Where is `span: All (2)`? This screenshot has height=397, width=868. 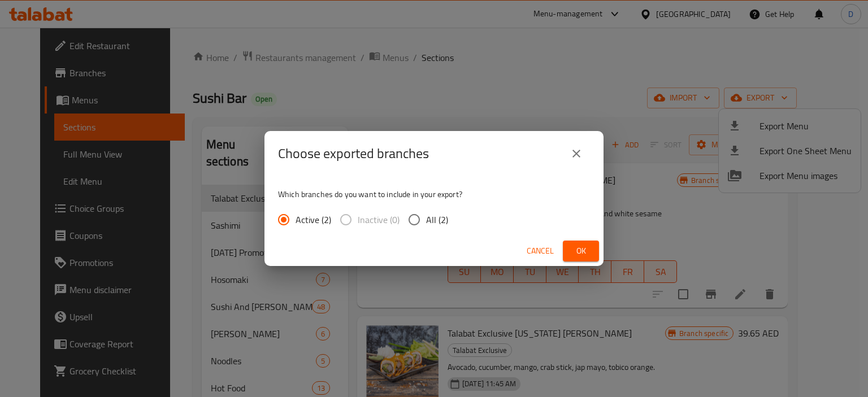 span: All (2) is located at coordinates (437, 219).